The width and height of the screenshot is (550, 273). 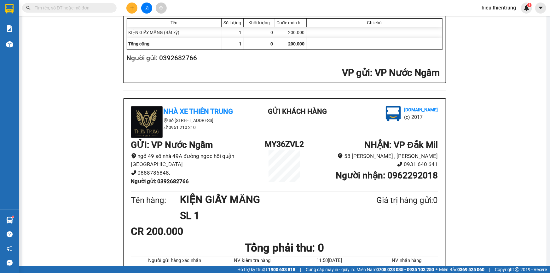 What do you see at coordinates (9, 263) in the screenshot?
I see `span: message` at bounding box center [9, 263].